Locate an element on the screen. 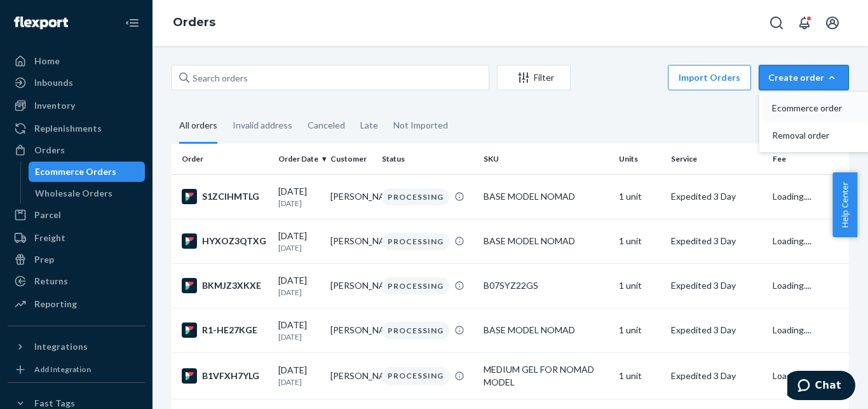  div: BKMJZ3XKXE is located at coordinates (225, 286).